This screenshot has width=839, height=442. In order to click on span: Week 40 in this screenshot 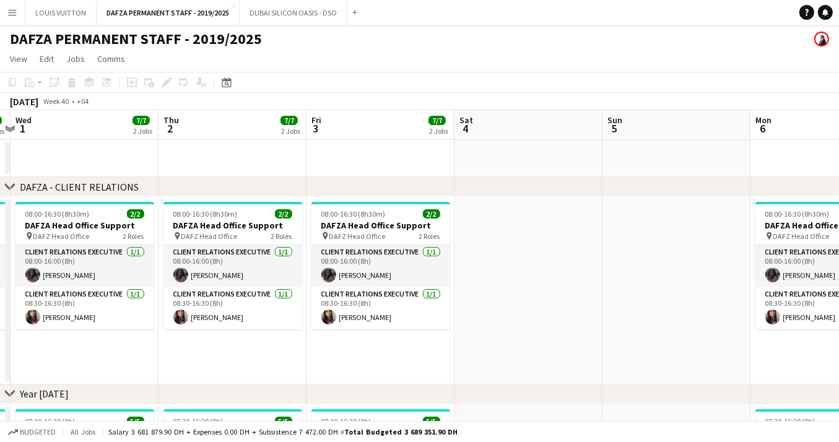, I will do `click(56, 101)`.